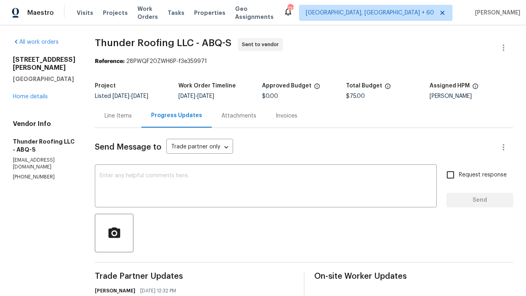 This screenshot has width=526, height=296. I want to click on span: Sent to vendor, so click(262, 45).